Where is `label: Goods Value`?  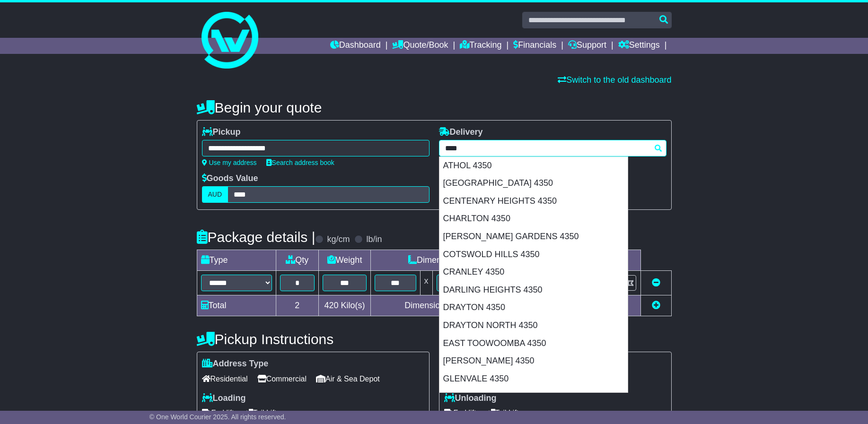 label: Goods Value is located at coordinates (230, 179).